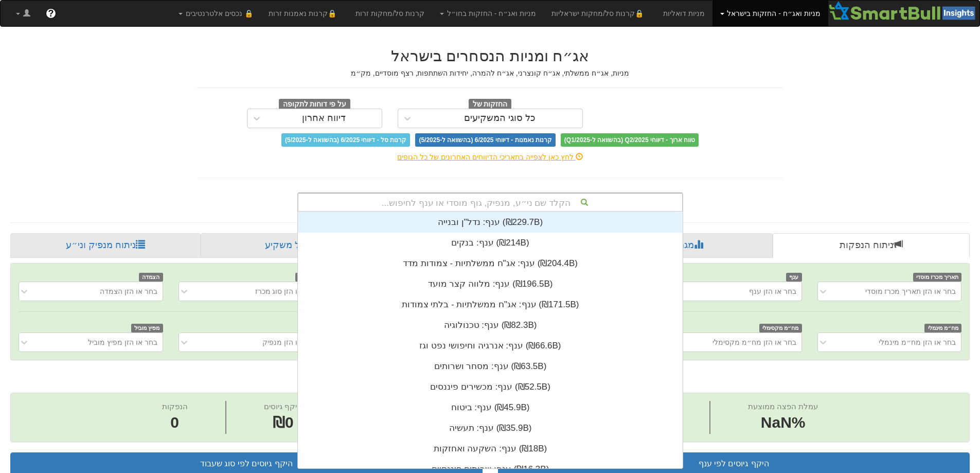 The image size is (980, 473). What do you see at coordinates (490, 202) in the screenshot?
I see `div: הקלד שם ני״ע, מנפיק, גוף מוסדי או ענף לחיפוש...` at bounding box center [490, 202].